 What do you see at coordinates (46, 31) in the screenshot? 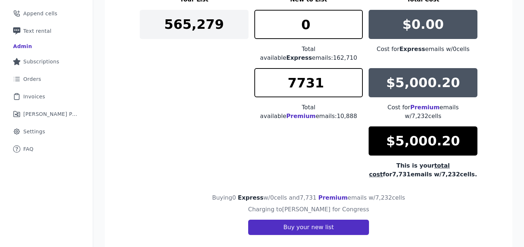
I see `a: Text rental` at bounding box center [46, 31].